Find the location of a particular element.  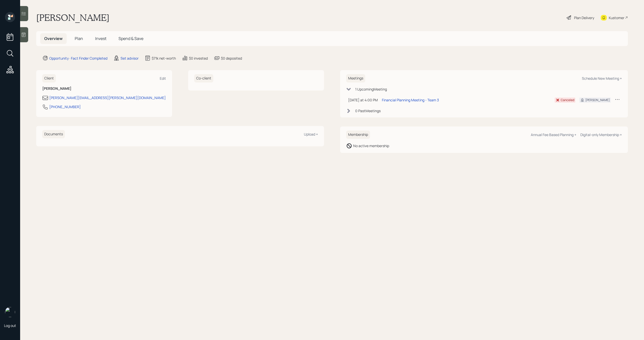

div: Schedule New Meeting + is located at coordinates (602, 78).